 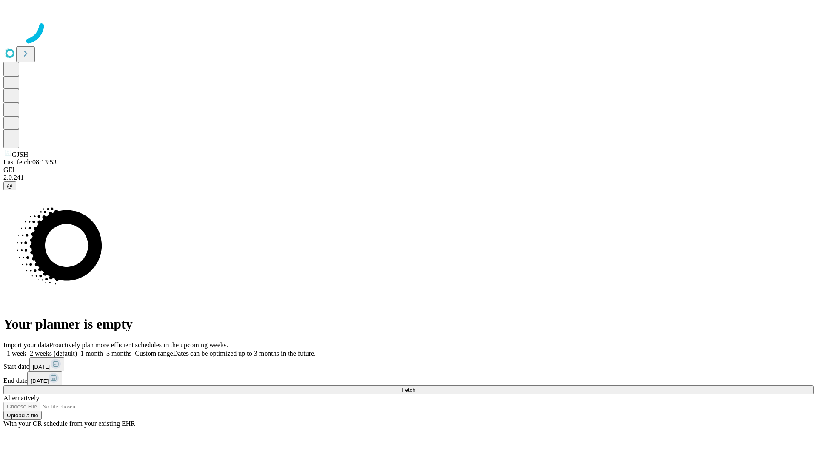 What do you see at coordinates (30, 162) in the screenshot?
I see `span: Last fetch: 08:13:53` at bounding box center [30, 162].